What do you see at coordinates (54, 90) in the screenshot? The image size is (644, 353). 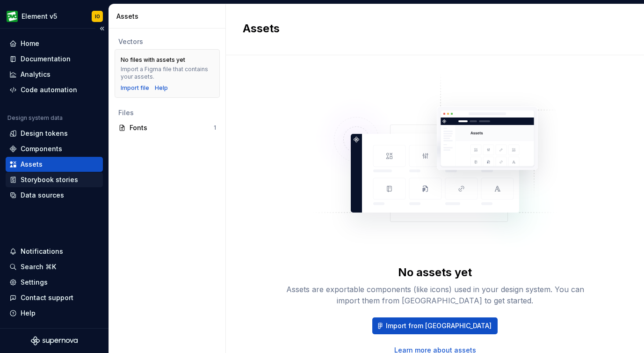 I see `a: Code automation` at bounding box center [54, 90].